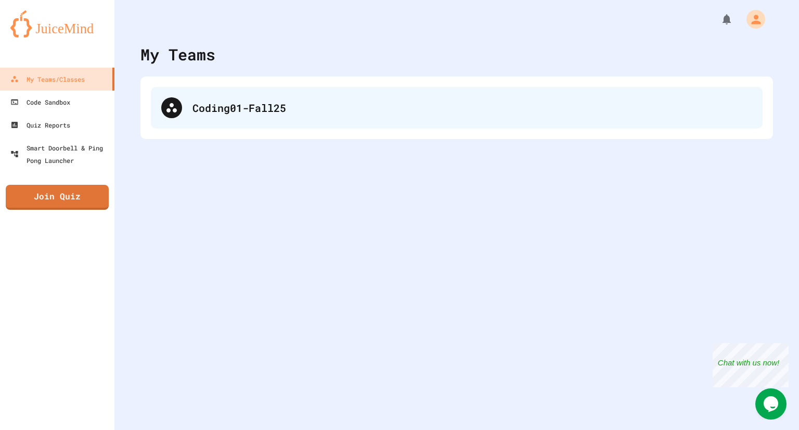  Describe the element at coordinates (752, 19) in the screenshot. I see `div: My Account` at that location.